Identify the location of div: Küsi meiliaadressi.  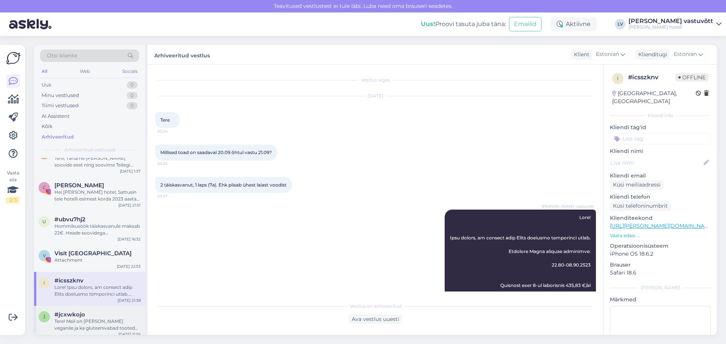
(636, 185).